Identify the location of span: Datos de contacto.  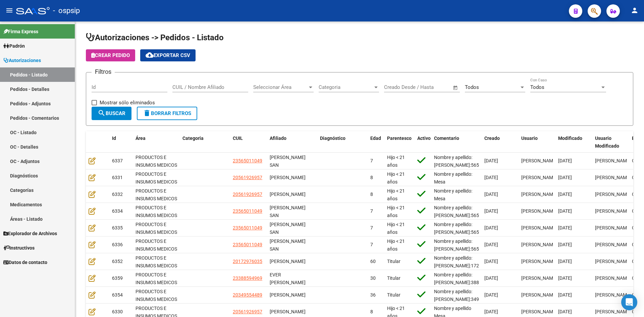
(25, 262).